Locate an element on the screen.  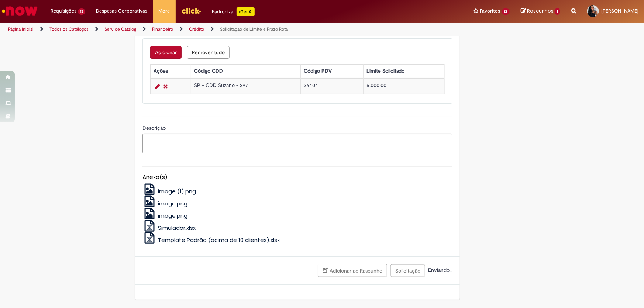
a: Solicitação de Limite e Prazo Rota is located at coordinates (254, 29).